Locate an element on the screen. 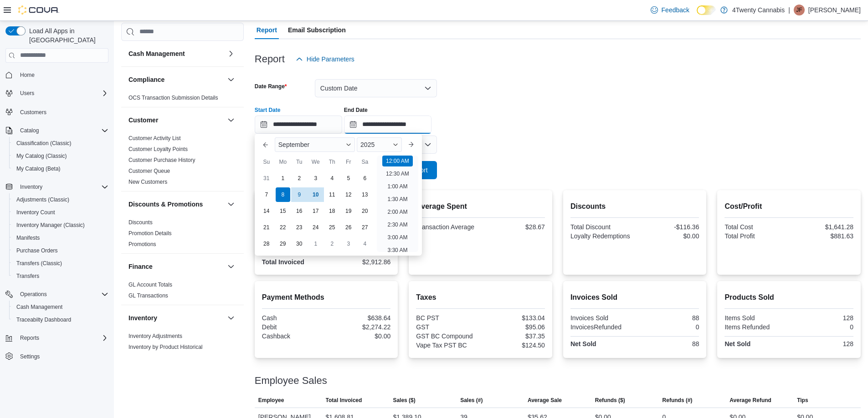  button: Inventory Count is located at coordinates (61, 213).